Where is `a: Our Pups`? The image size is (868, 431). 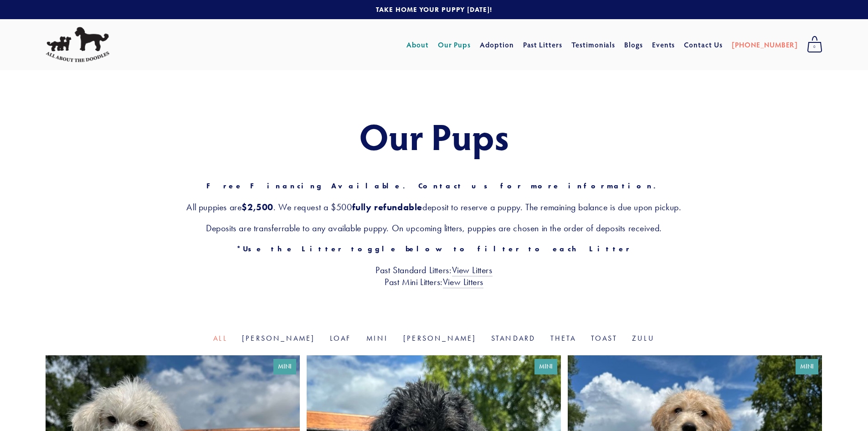 a: Our Pups is located at coordinates (455, 45).